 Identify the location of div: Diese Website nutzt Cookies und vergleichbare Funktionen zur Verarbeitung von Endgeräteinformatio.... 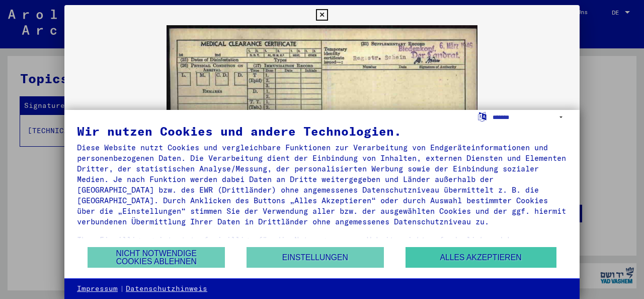
(322, 184).